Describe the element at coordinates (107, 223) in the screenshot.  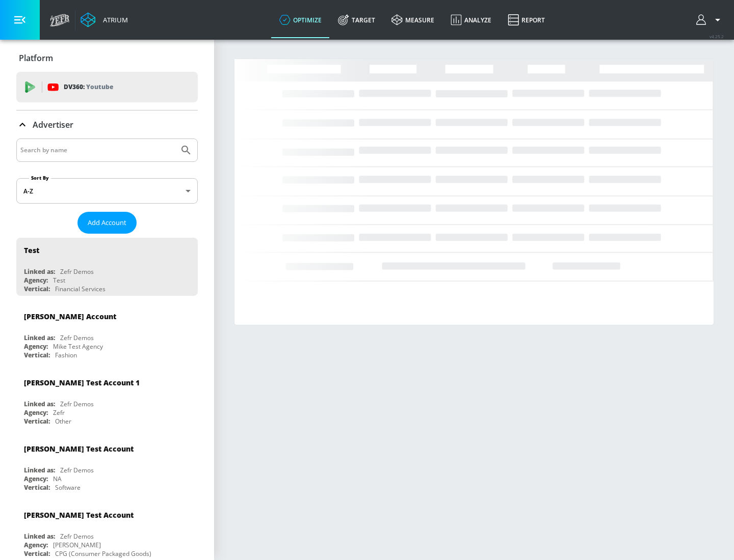
I see `span: Add Account` at that location.